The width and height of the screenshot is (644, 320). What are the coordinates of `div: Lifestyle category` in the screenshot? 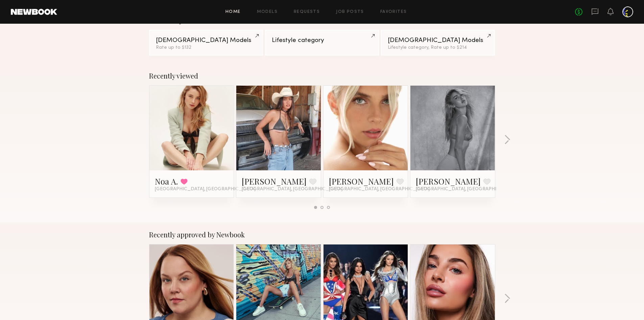 It's located at (322, 41).